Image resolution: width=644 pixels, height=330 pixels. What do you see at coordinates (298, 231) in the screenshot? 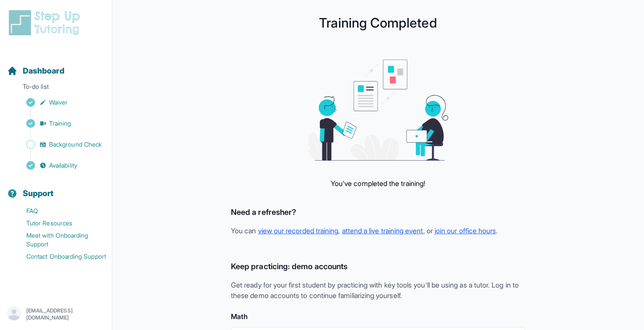
I see `a: view our recorded training` at bounding box center [298, 231].